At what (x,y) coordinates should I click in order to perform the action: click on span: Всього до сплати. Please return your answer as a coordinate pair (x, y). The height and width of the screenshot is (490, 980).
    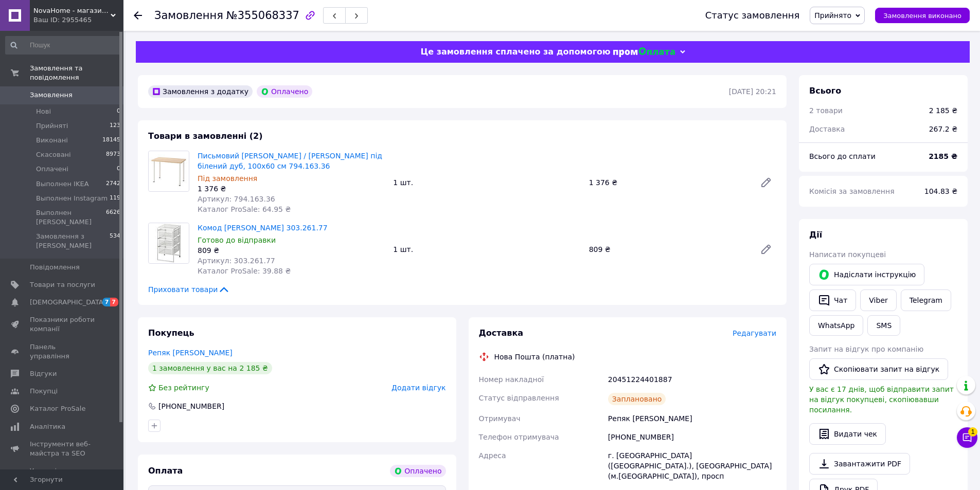
    Looking at the image, I should click on (842, 157).